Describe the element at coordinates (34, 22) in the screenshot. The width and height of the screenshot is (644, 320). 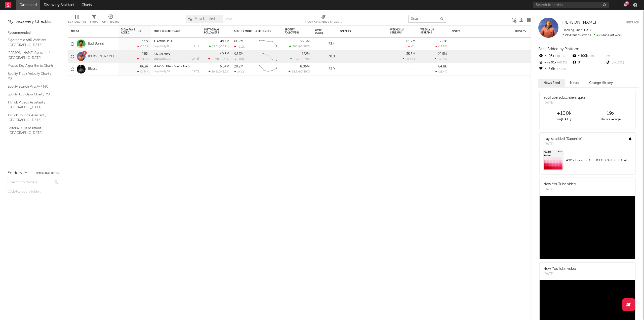
I see `div: My Discovery Checklist` at that location.